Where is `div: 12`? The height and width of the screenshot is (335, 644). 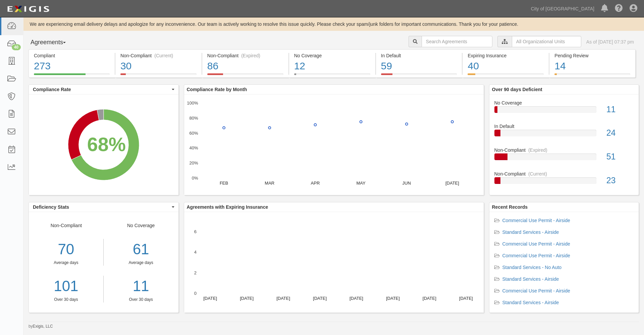
div: 12 is located at coordinates (332, 66).